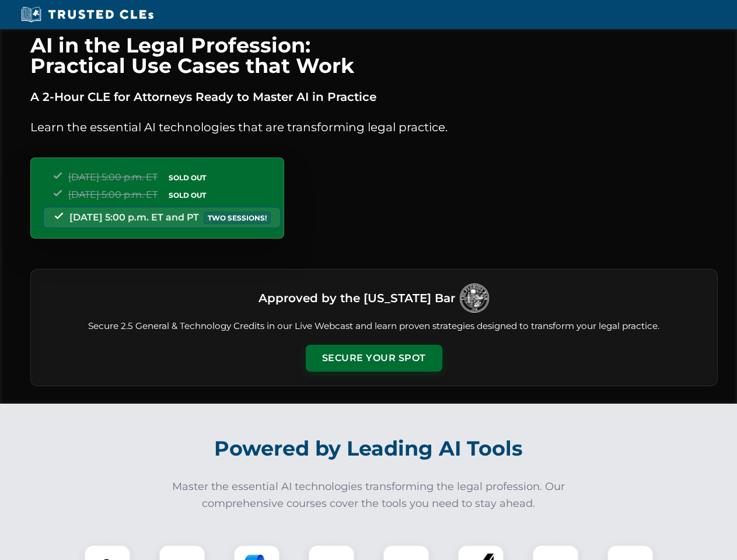  I want to click on img: Logo, so click(474, 298).